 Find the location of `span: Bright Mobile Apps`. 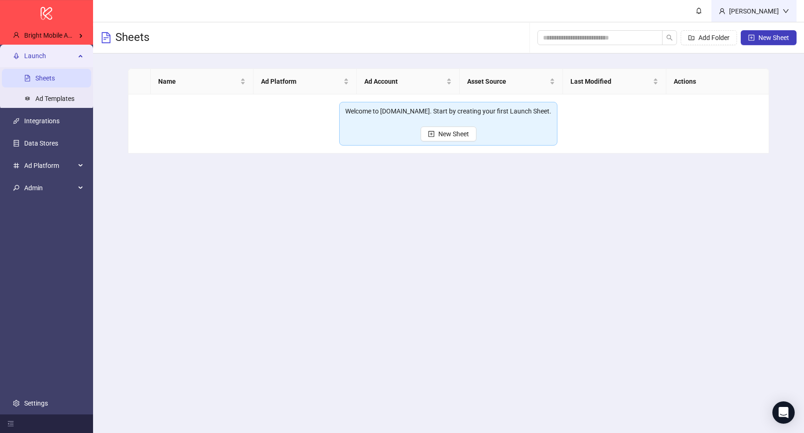

span: Bright Mobile Apps is located at coordinates (51, 35).